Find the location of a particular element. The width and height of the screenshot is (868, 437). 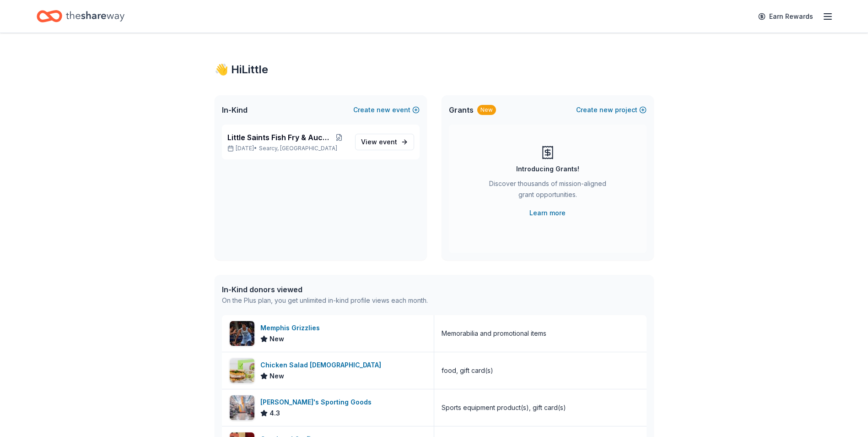

span: Little Saints Fish Fry & Auction is located at coordinates (279, 137).